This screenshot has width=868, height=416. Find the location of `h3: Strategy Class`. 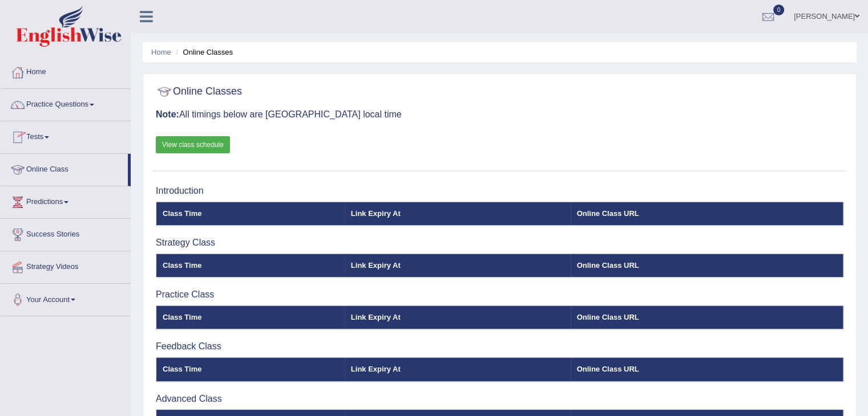

h3: Strategy Class is located at coordinates (499, 243).